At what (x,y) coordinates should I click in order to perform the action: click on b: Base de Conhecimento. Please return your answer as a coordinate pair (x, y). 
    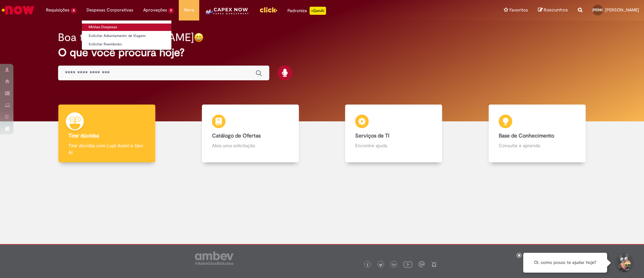
    Looking at the image, I should click on (526, 136).